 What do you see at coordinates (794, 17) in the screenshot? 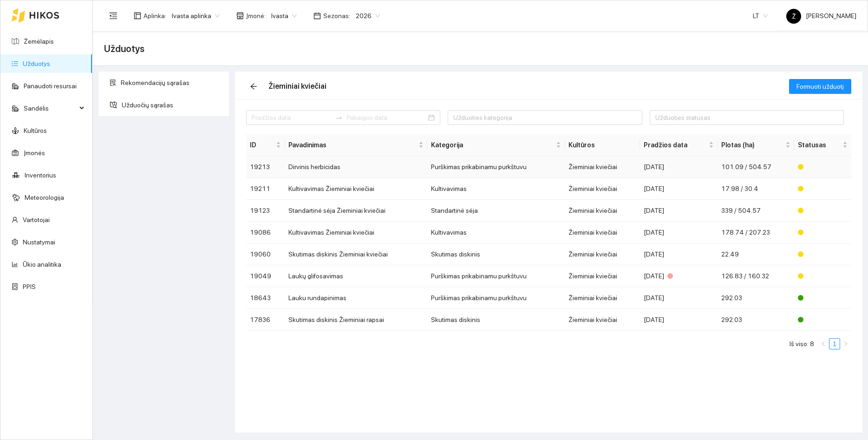
I see `span: Ž` at bounding box center [794, 17].